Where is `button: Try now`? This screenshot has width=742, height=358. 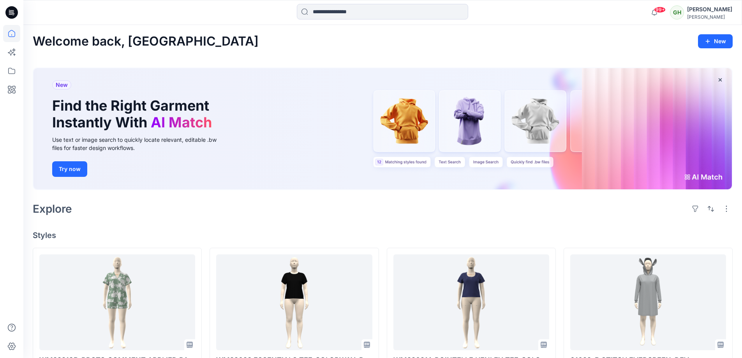 button: Try now is located at coordinates (70, 169).